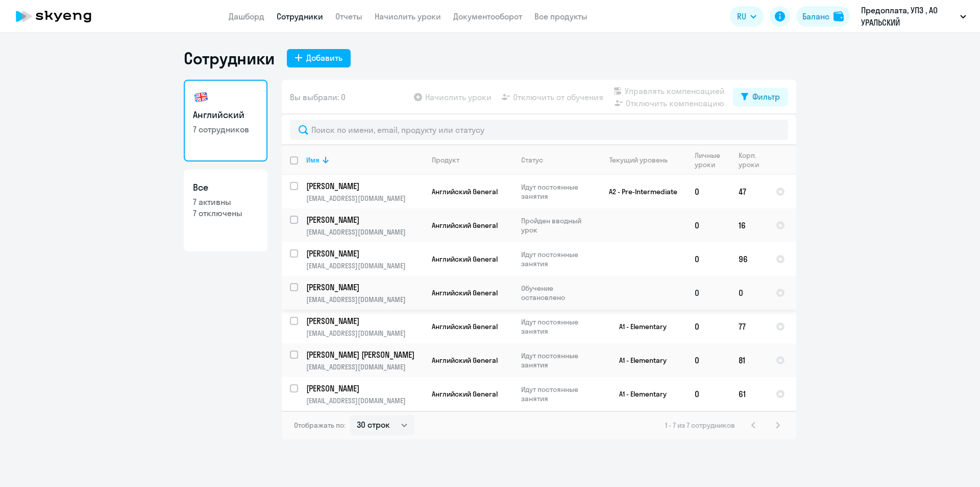 The width and height of the screenshot is (980, 487). What do you see at coordinates (226, 187) in the screenshot?
I see `h3: Все` at bounding box center [226, 187].